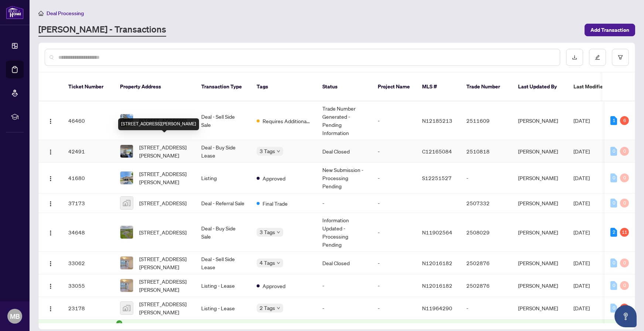 Image resolution: width=644 pixels, height=331 pixels. What do you see at coordinates (155, 87) in the screenshot?
I see `th: Property Address` at bounding box center [155, 87].